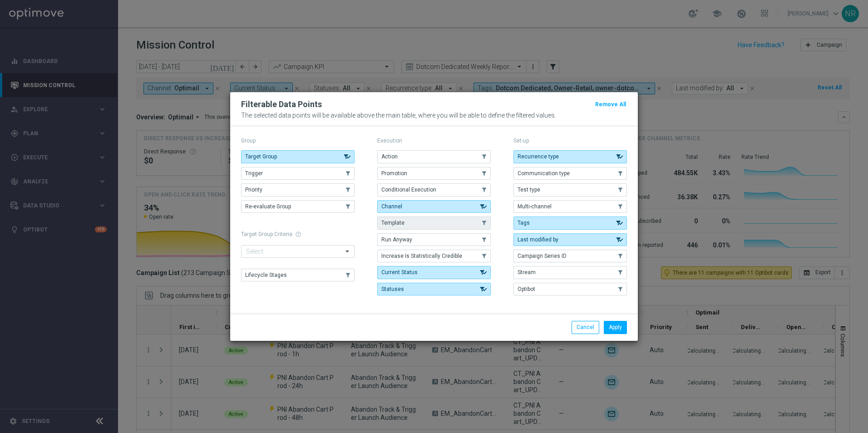 The height and width of the screenshot is (433, 868). I want to click on button: Communication type, so click(570, 174).